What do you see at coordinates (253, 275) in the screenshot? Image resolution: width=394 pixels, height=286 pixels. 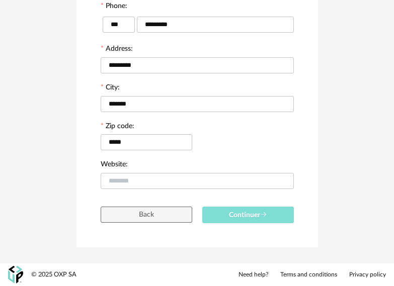 I see `a: Need help?` at bounding box center [253, 275].